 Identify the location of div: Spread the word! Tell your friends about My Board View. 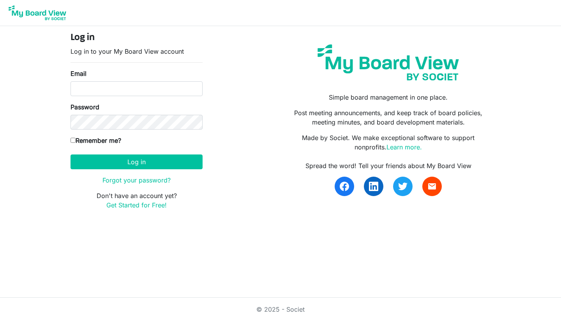
(388, 166).